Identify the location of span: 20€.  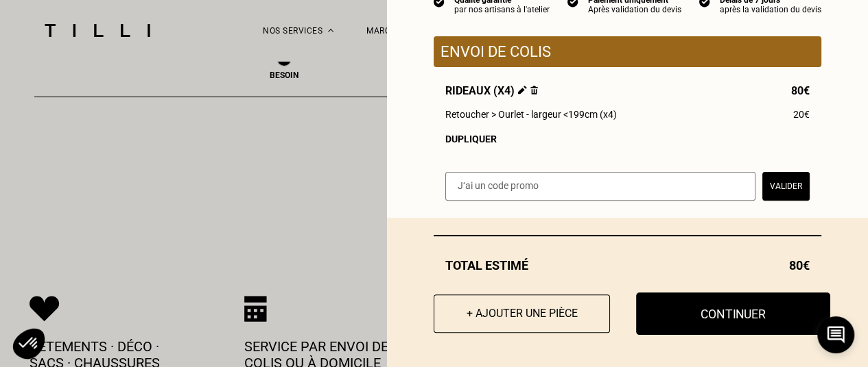
(801, 114).